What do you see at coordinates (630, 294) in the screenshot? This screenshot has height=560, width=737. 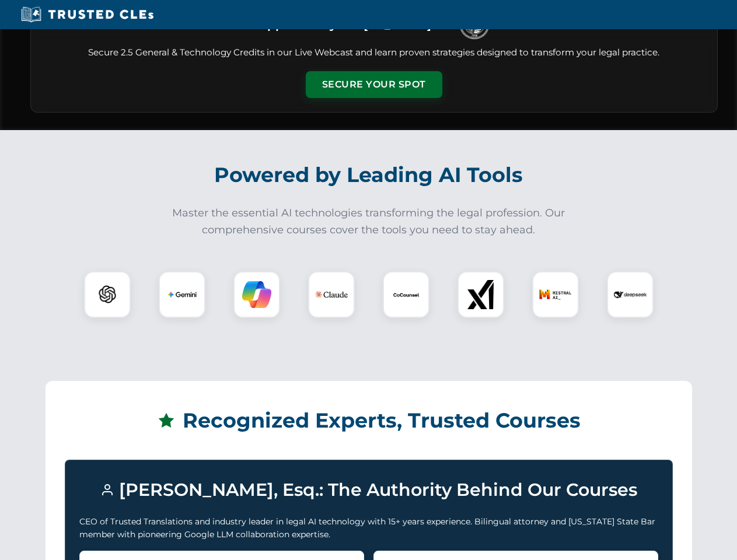 I see `div: DeepSeek` at bounding box center [630, 294].